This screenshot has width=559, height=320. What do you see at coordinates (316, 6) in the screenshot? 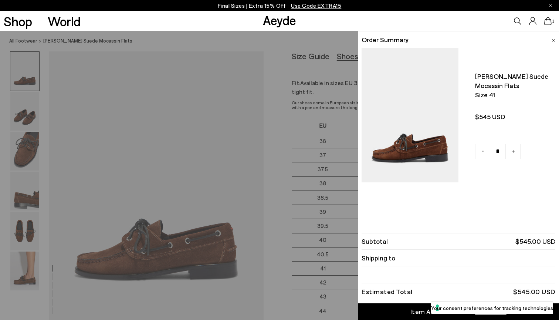
I see `span: Navigate to /collections/ss25-final-sizes` at bounding box center [316, 6].